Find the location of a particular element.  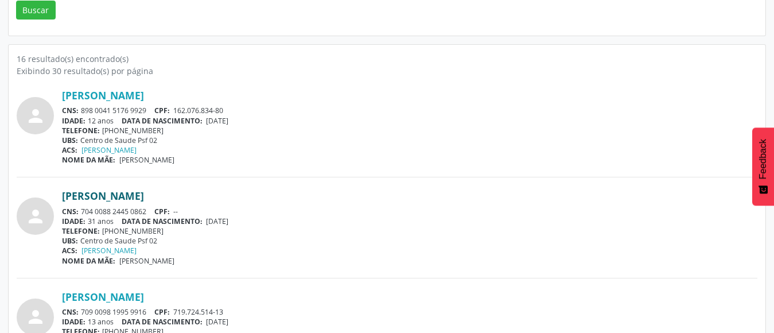

div: 709 0098 1995 9916 is located at coordinates (410, 312).